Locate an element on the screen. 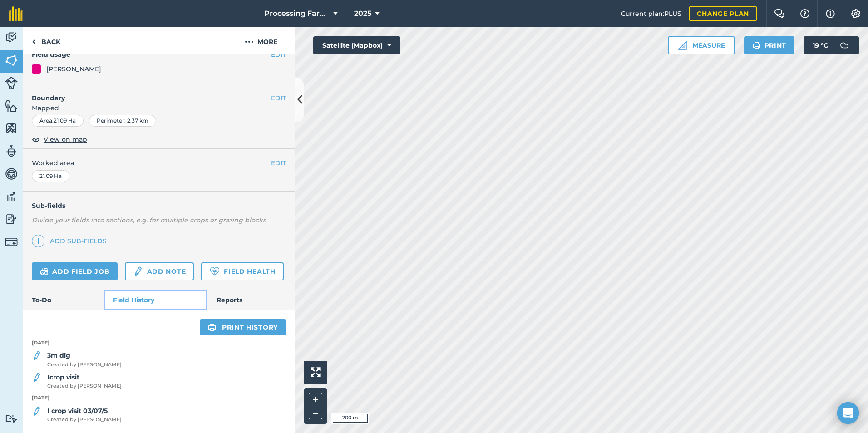  div: Perimeter : 2.37 km is located at coordinates (122, 121).